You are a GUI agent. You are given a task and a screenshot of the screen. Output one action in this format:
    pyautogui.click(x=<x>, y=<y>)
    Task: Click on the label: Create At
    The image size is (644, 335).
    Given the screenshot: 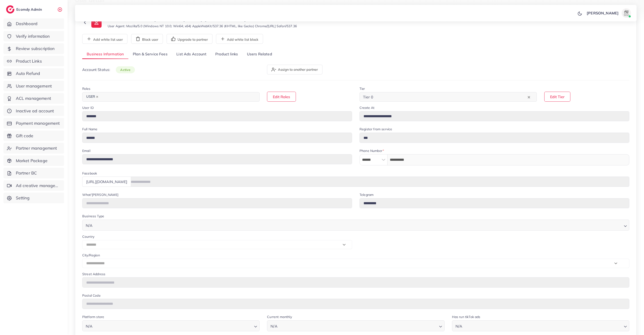 What is the action you would take?
    pyautogui.click(x=367, y=108)
    